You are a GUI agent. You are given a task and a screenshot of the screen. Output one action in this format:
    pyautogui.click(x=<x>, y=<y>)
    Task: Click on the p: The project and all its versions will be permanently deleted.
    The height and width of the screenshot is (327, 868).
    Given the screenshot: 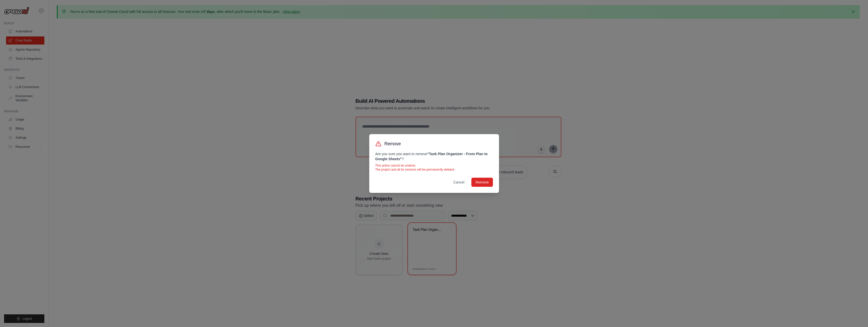 What is the action you would take?
    pyautogui.click(x=434, y=170)
    